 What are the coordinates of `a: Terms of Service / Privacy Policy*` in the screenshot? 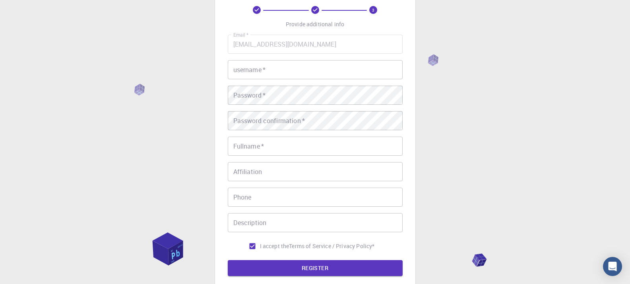 It's located at (332, 246).